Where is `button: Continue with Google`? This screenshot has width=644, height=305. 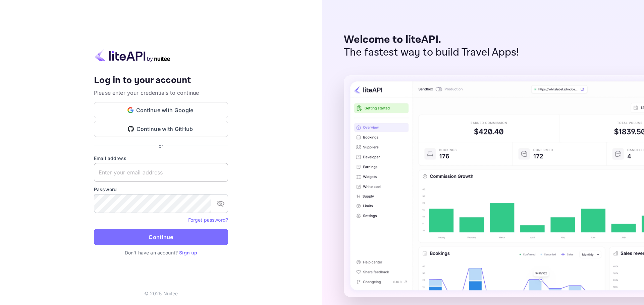 button: Continue with Google is located at coordinates (161, 110).